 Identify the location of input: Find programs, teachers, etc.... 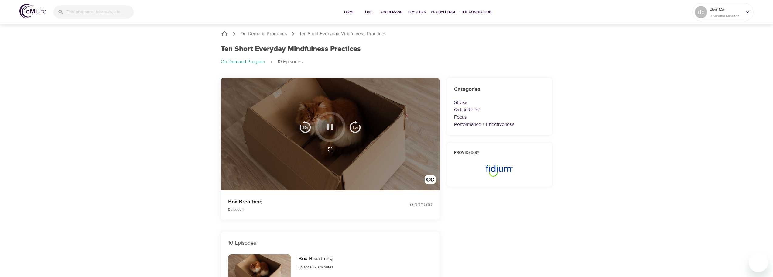
(100, 12).